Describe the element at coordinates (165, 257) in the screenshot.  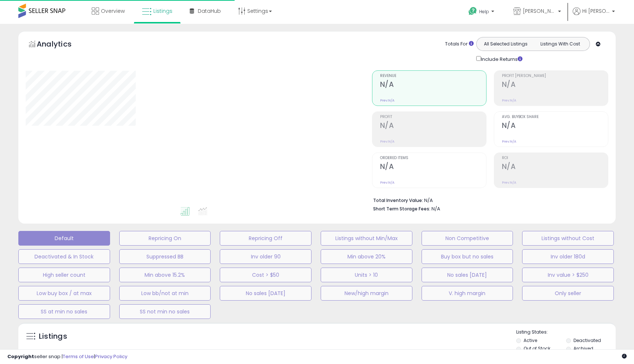
I see `button: Suppressed BB` at that location.